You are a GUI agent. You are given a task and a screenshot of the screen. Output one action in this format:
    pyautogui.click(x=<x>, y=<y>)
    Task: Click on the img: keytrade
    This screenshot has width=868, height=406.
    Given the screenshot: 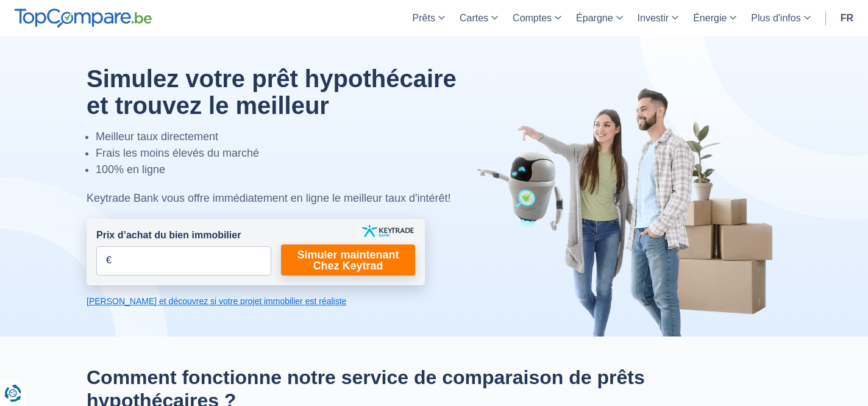 What is the action you would take?
    pyautogui.click(x=387, y=231)
    